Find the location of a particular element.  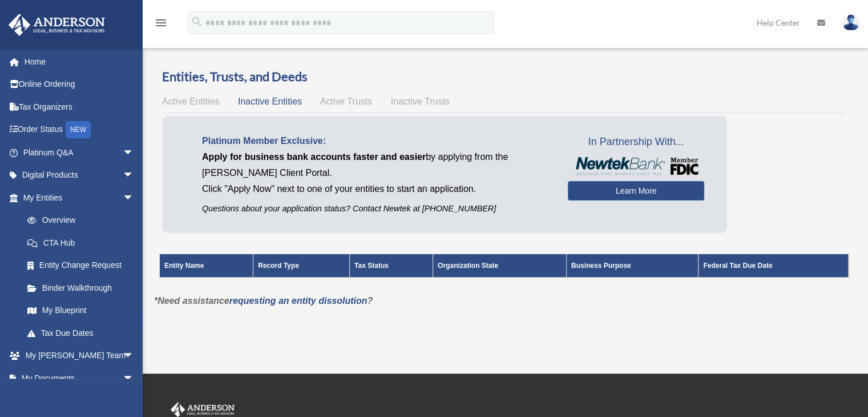

th: Federal Tax Due Date is located at coordinates (773, 266).